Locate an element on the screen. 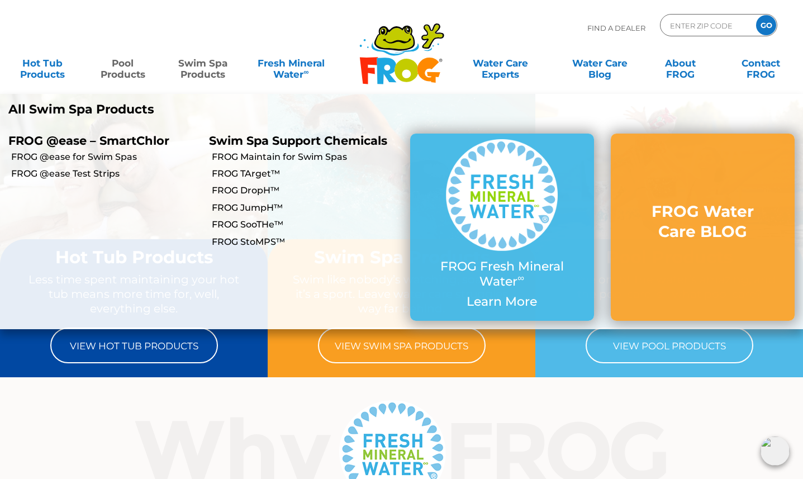 This screenshot has width=803, height=479. a: Hot TubProducts is located at coordinates (42, 63).